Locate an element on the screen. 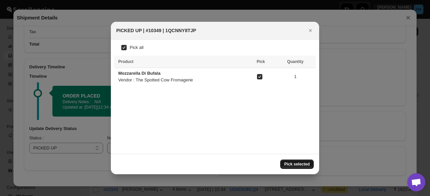 This screenshot has height=196, width=430. span: Product is located at coordinates (126, 62).